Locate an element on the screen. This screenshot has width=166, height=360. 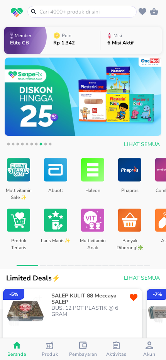
img: Multivitamin Sale ✨ is located at coordinates (19, 170).